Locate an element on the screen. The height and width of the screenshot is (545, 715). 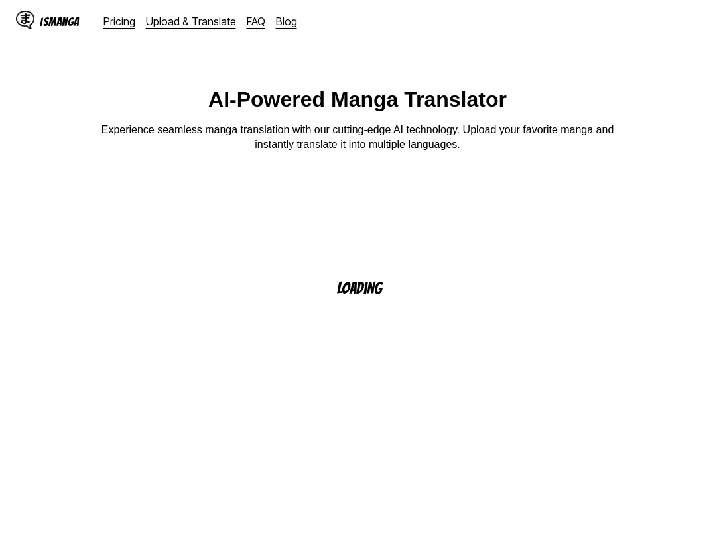
a: Pricing is located at coordinates (119, 21).